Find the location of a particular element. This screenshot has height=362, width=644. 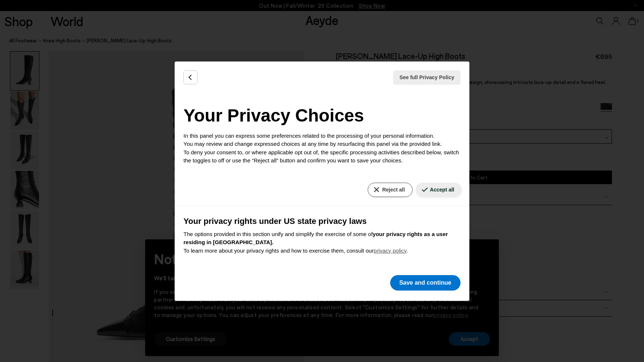

button: Save and continue is located at coordinates (425, 283).